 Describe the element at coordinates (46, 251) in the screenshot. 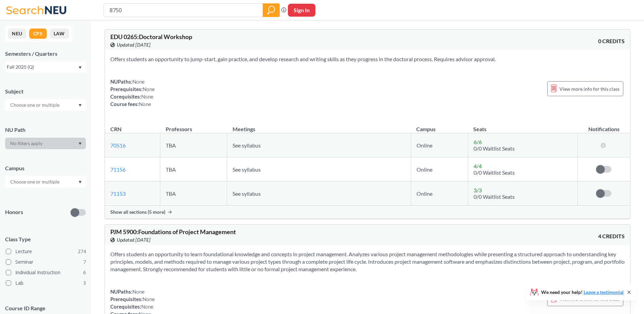

I see `label: Lecture` at that location.